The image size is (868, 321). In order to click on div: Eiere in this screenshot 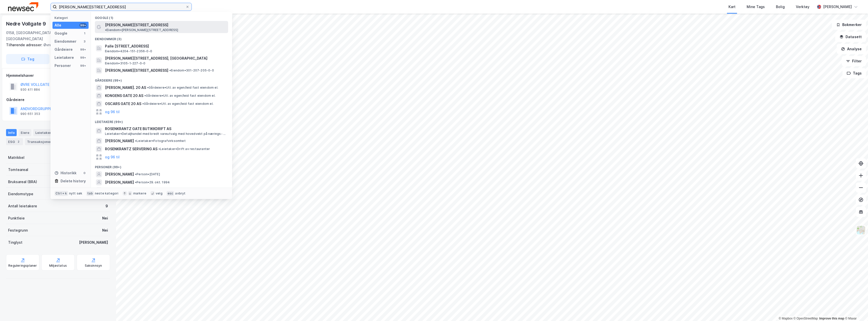, I will do `click(25, 132)`.